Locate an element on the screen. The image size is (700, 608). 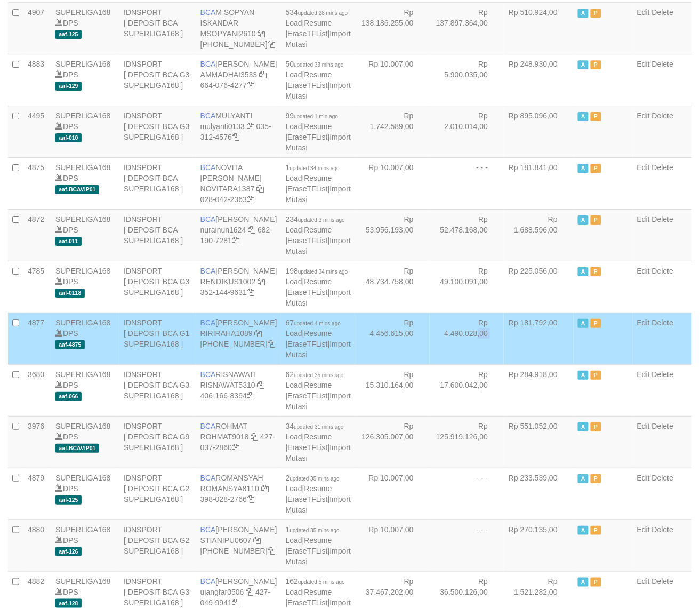
td: Rp 53.956.193,00 is located at coordinates (392, 234).